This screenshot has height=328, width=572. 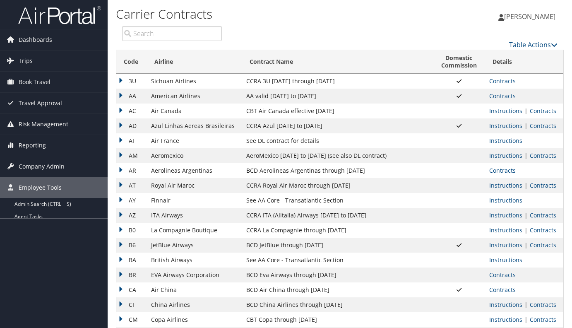 What do you see at coordinates (195, 185) in the screenshot?
I see `td: Royal Air Maroc` at bounding box center [195, 185].